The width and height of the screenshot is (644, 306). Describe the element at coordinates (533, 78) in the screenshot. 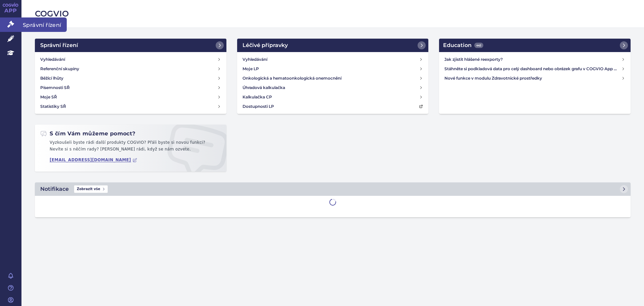

I see `h4: Nové funkce v modulu Zdravotnické prostředky` at that location.